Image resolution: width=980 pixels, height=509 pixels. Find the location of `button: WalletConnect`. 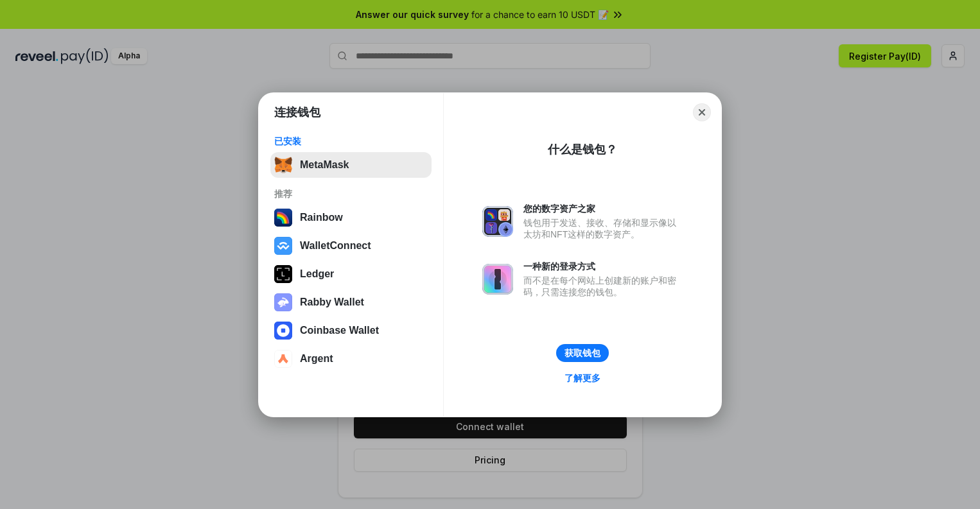

button: WalletConnect is located at coordinates (351, 246).